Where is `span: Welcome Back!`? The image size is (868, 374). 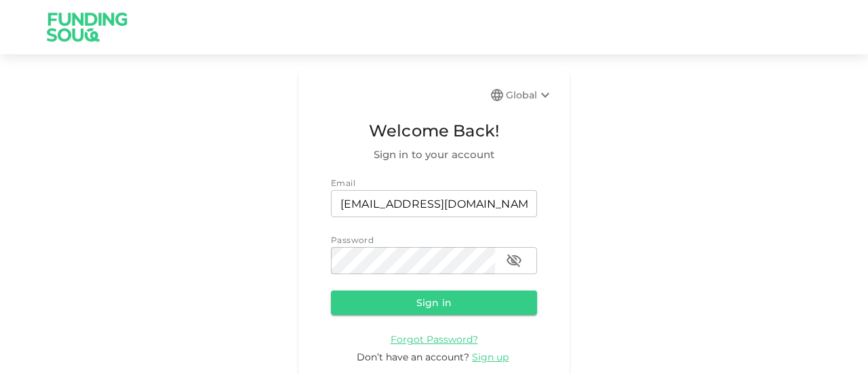
span: Welcome Back! is located at coordinates (434, 131).